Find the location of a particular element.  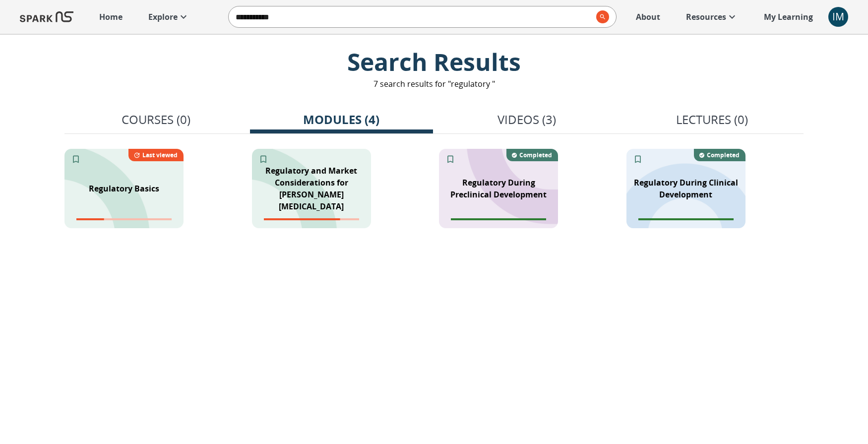

p: Regulatory During Preclinical Development is located at coordinates (499, 188).